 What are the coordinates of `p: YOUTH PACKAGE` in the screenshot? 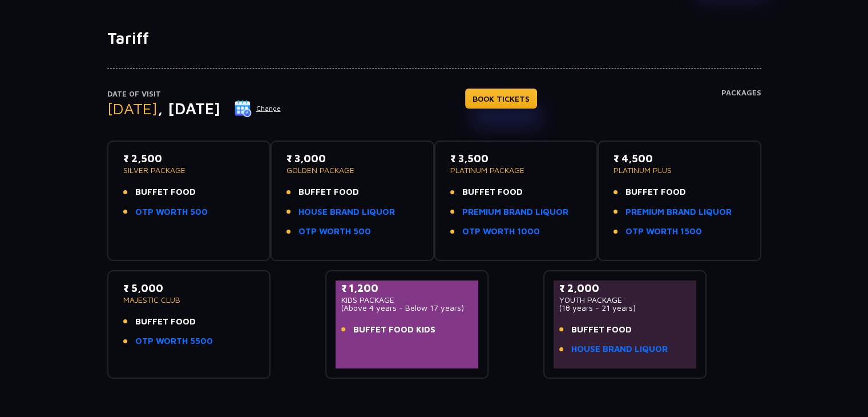 It's located at (625, 300).